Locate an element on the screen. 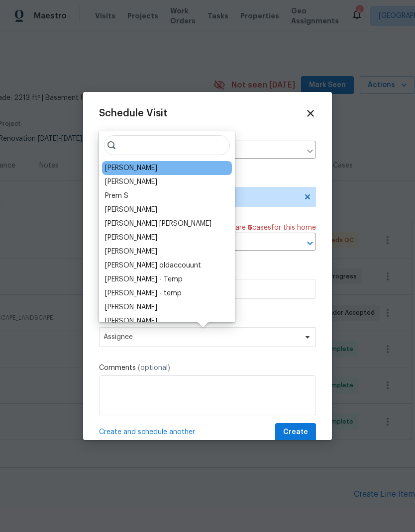 The width and height of the screenshot is (415, 532). label: Comments is located at coordinates (208, 368).